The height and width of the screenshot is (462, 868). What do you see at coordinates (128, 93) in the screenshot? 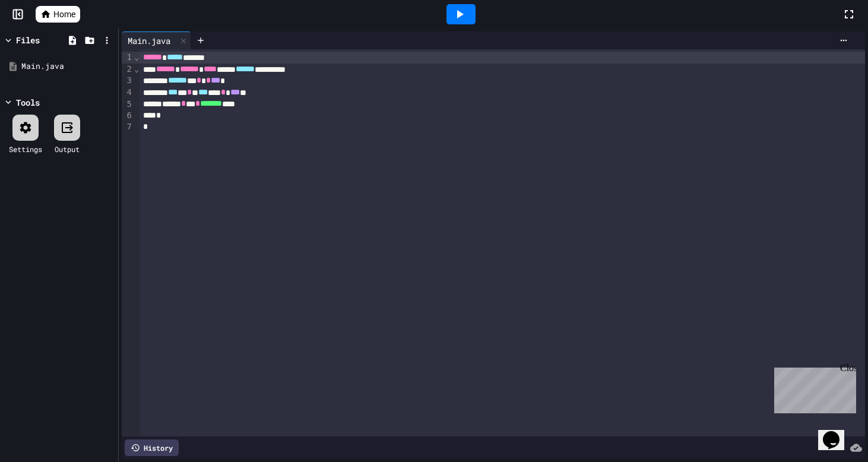
I see `div: 4` at bounding box center [128, 93].